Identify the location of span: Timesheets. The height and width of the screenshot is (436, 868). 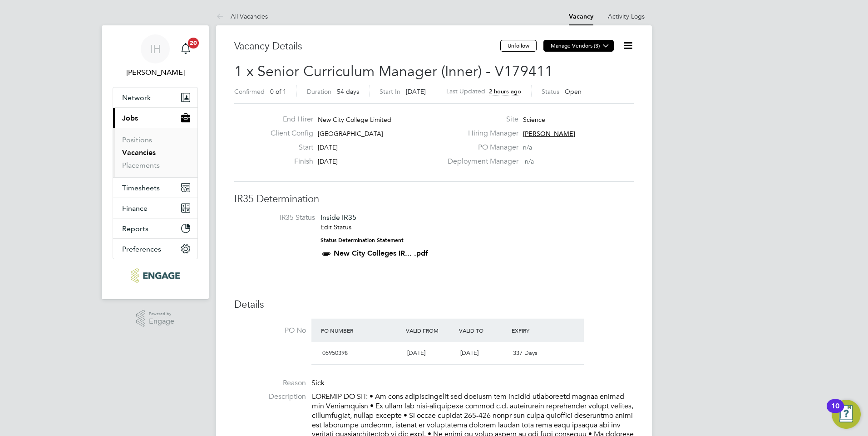
(141, 188).